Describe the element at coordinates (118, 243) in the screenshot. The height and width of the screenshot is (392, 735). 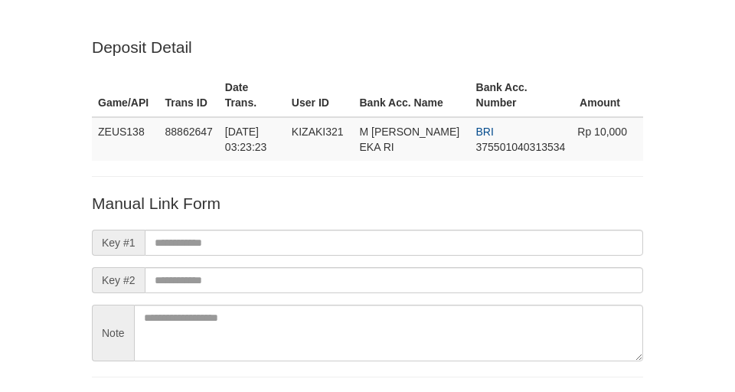
I see `span: Key #1` at that location.